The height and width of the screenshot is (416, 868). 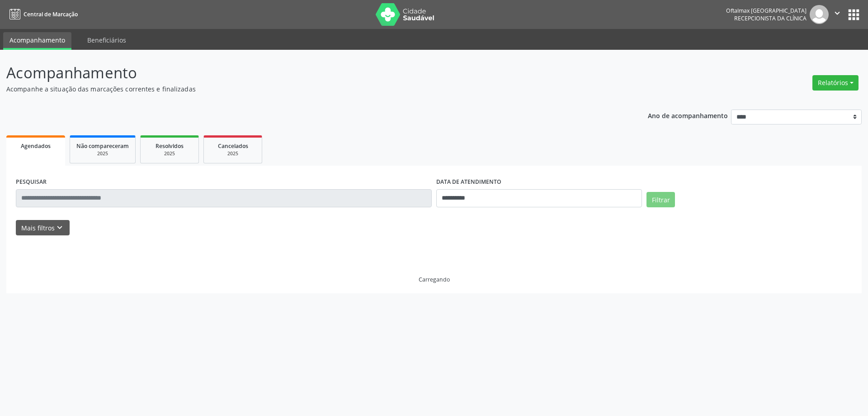 I want to click on p: Ano de acompanhamento, so click(x=688, y=115).